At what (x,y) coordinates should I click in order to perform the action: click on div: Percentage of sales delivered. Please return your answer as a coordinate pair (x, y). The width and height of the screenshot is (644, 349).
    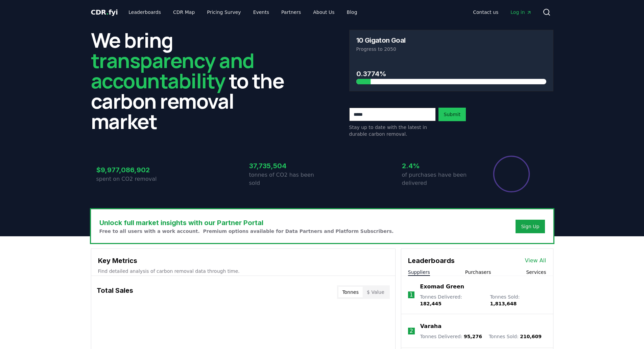
    Looking at the image, I should click on (511, 174).